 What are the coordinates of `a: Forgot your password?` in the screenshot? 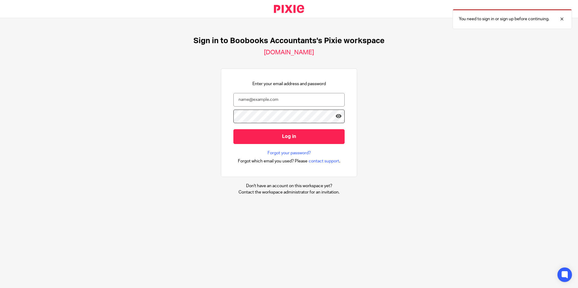 It's located at (289, 153).